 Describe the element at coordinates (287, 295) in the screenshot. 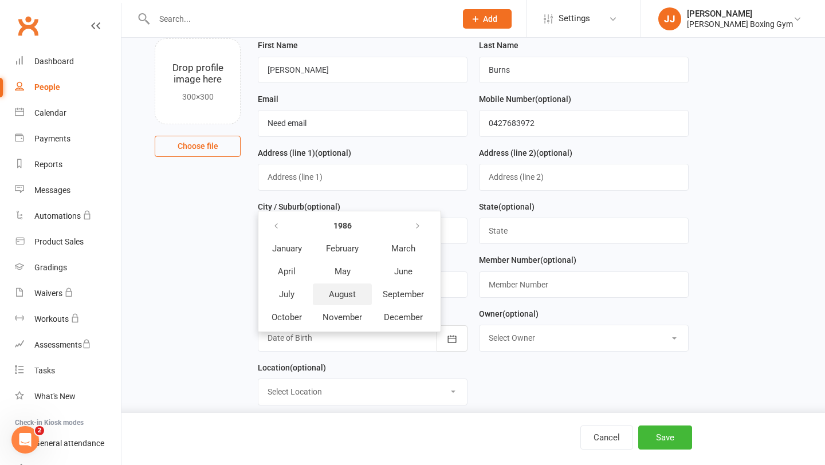

I see `button: July` at that location.